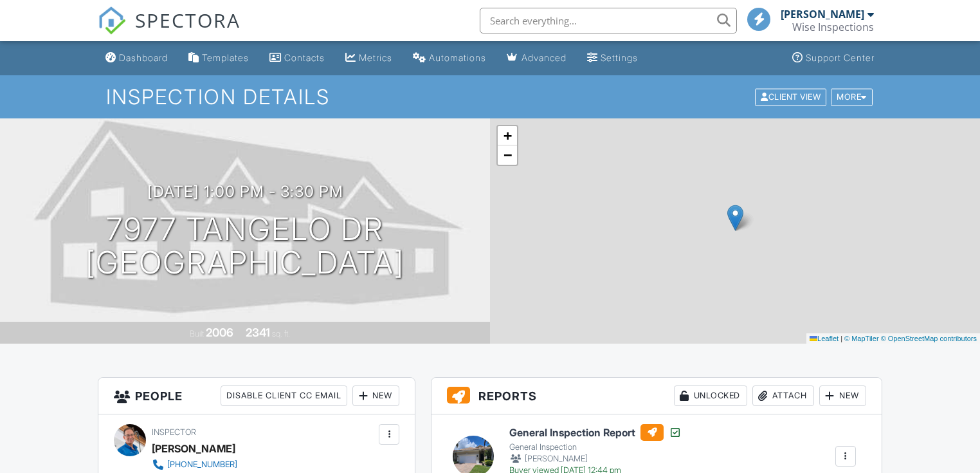  Describe the element at coordinates (852, 96) in the screenshot. I see `div: More` at that location.